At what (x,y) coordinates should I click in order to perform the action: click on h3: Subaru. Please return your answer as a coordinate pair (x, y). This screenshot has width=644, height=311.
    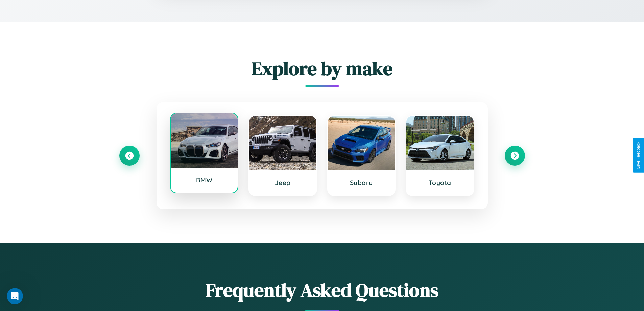
    Looking at the image, I should click on (362, 183).